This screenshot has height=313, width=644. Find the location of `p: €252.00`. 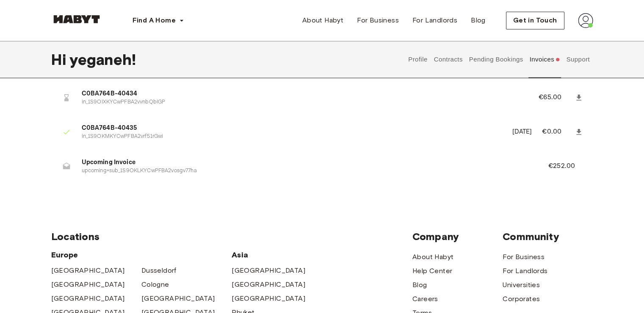

p: €252.00 is located at coordinates (567, 166).